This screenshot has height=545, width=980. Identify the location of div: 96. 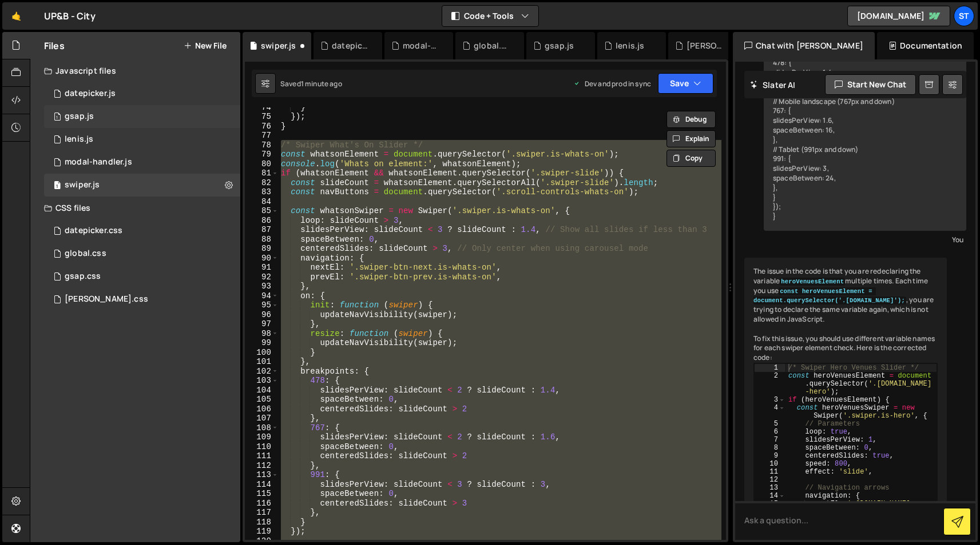
(261, 315).